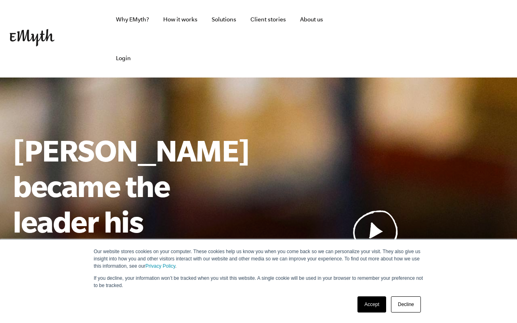  I want to click on p: If you decline, your information won’t be tracked when you visit this website. A single cookie wi..., so click(259, 282).